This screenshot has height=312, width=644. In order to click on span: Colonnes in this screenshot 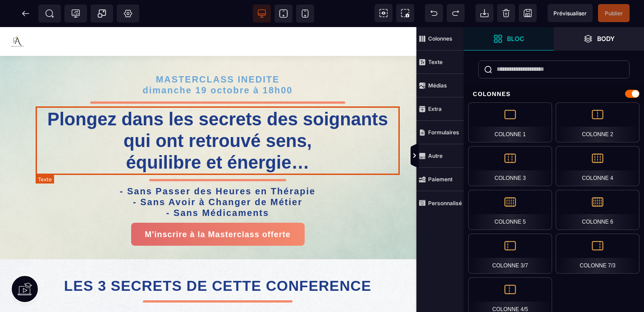, I will do `click(440, 39)`.